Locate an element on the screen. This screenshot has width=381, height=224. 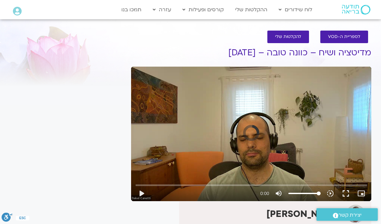
img: תודעה בריאה is located at coordinates (356, 10).